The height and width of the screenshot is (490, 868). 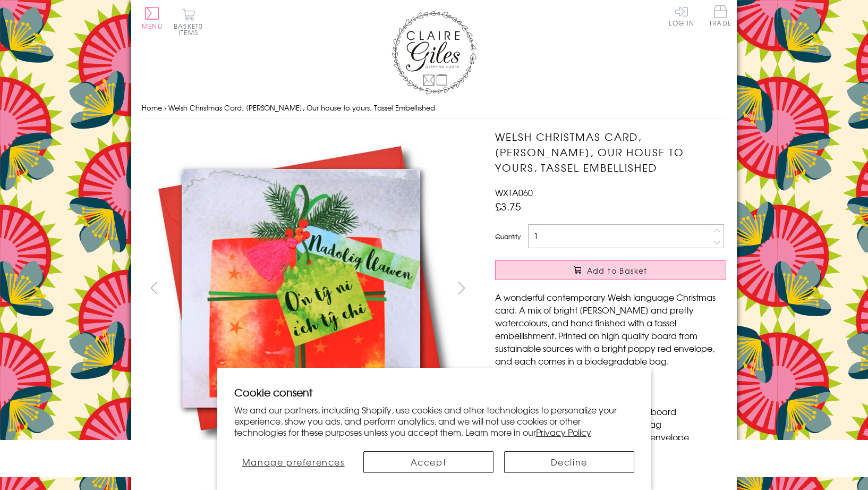 I want to click on button: Accept, so click(x=428, y=462).